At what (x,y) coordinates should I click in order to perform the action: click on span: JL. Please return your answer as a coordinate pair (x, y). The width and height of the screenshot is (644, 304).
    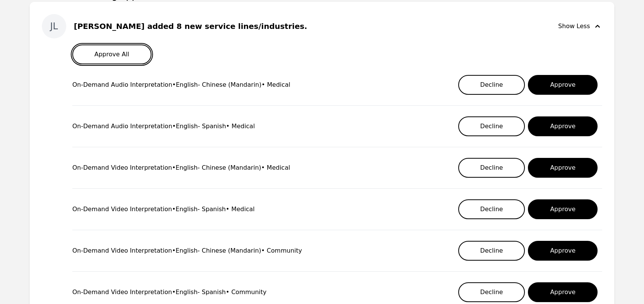
    Looking at the image, I should click on (54, 26).